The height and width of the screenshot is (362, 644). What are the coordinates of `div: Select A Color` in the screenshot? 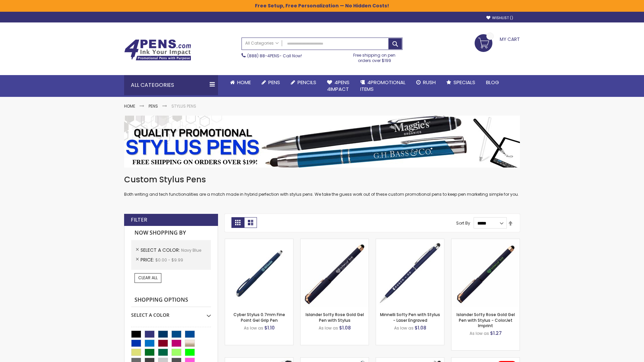 It's located at (171, 313).